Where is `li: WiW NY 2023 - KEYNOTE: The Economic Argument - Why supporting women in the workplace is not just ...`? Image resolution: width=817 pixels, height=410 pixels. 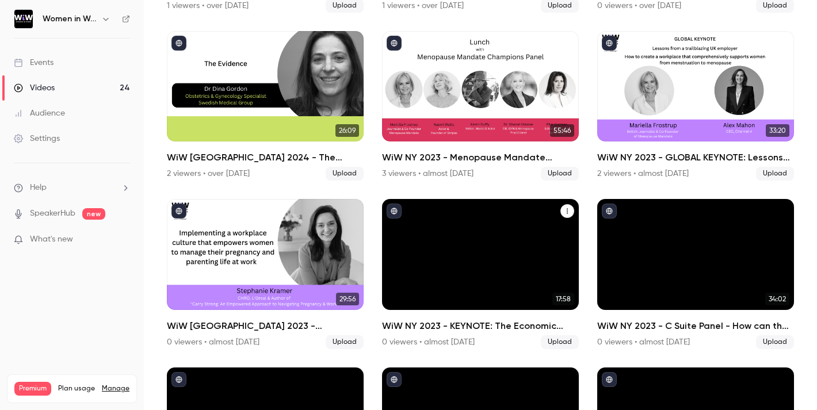
li: WiW NY 2023 - KEYNOTE: The Economic Argument - Why supporting women in the workplace is not just ... is located at coordinates (480, 274).